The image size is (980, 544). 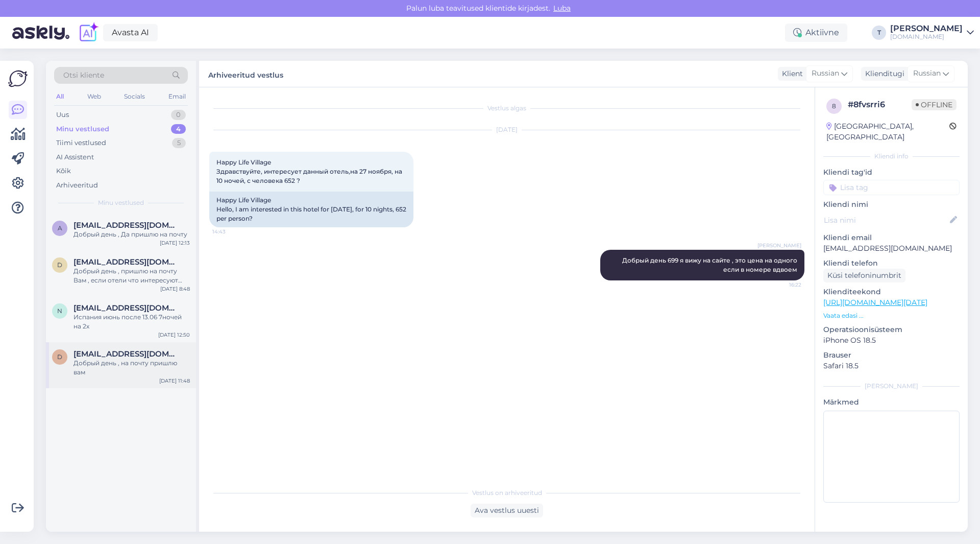 What do you see at coordinates (127, 308) in the screenshot?
I see `span: Natalia2004pa@mail.ru` at bounding box center [127, 308].